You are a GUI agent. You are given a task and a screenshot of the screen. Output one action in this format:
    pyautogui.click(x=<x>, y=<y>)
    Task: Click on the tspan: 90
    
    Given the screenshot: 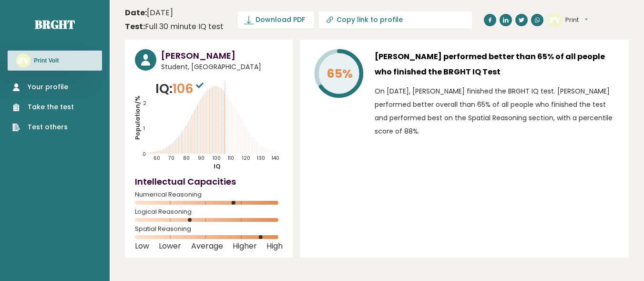 What is the action you would take?
    pyautogui.click(x=201, y=158)
    